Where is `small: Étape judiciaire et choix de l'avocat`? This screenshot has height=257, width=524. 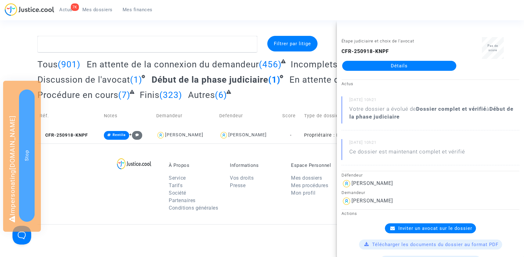 small: Étape judiciaire et choix de l'avocat is located at coordinates (378, 41).